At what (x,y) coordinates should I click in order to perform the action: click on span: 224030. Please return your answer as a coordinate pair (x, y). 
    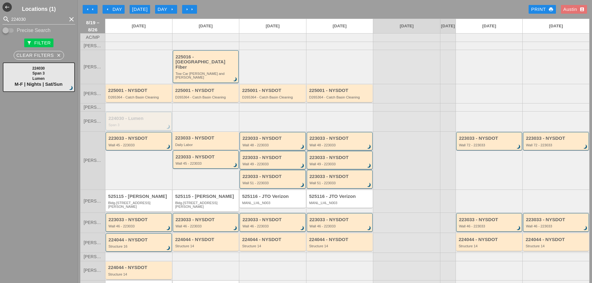
    Looking at the image, I should click on (39, 68).